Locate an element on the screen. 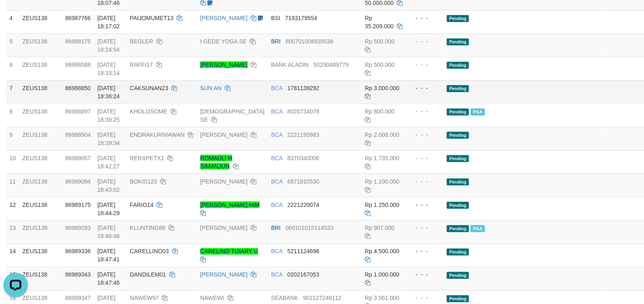  td: 15 is located at coordinates (13, 279).